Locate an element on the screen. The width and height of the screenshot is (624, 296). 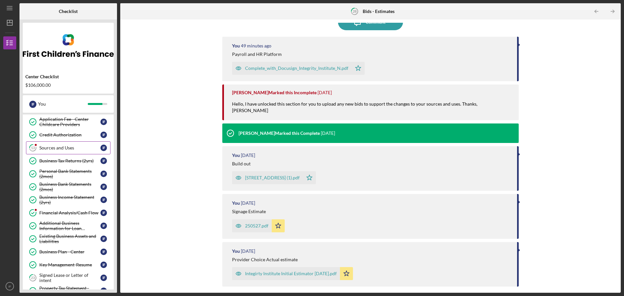
b: Checklist is located at coordinates (68, 11).